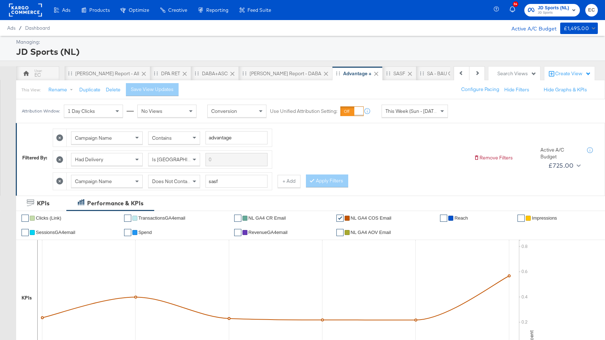  Describe the element at coordinates (89, 160) in the screenshot. I see `span: Had Delivery` at that location.